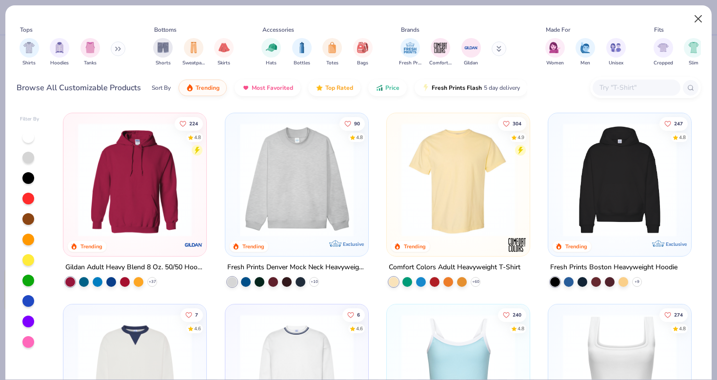 This screenshot has height=380, width=717. What do you see at coordinates (441, 48) in the screenshot?
I see `img: Comfort Colors Image` at bounding box center [441, 48].